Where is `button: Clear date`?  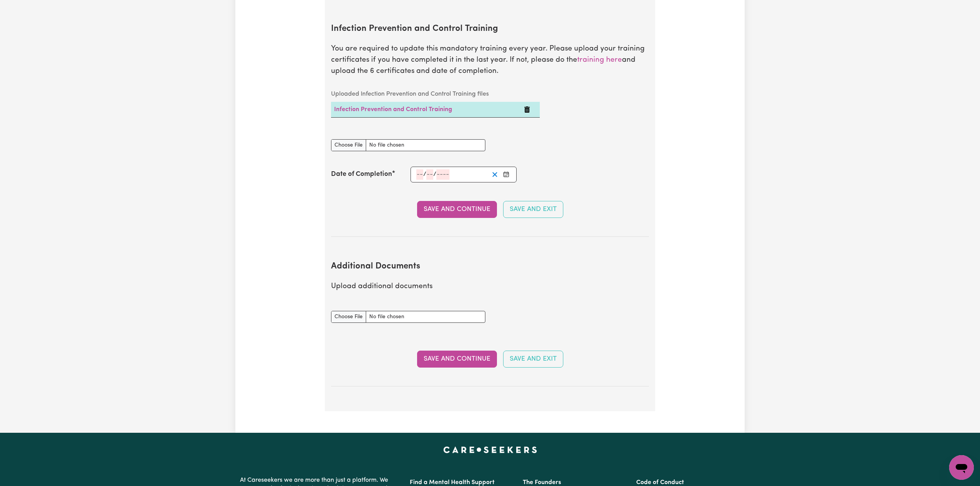 button: Clear date is located at coordinates (495, 174).